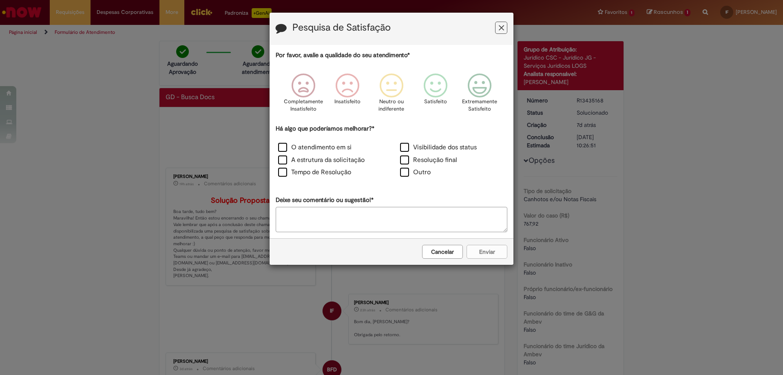 The height and width of the screenshot is (375, 783). I want to click on div: Satisfeito, so click(435, 95).